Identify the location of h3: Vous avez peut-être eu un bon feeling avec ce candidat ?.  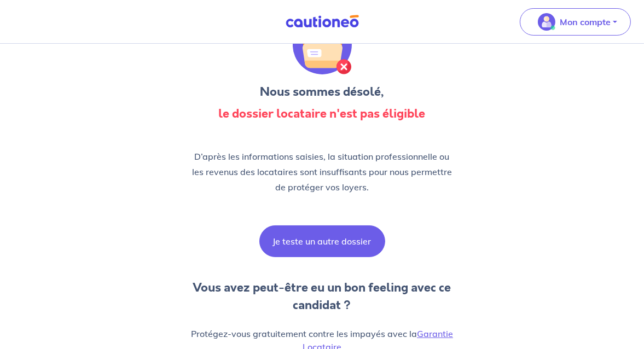
(322, 297).